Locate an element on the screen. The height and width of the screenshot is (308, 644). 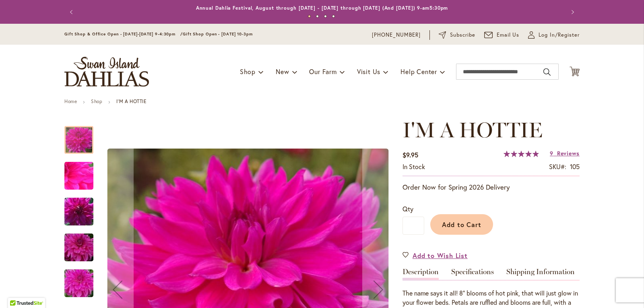
a: Add to Wish List is located at coordinates (435, 255).